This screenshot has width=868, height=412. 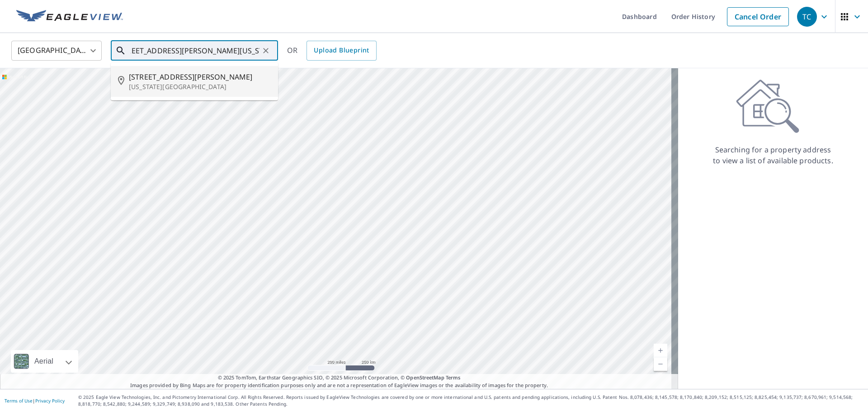 I want to click on input: Search by address or latitude-longitude, so click(x=195, y=51).